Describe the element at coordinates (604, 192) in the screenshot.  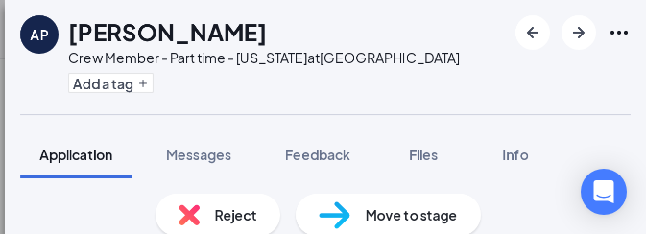
I see `div: Open Intercom Messenger` at that location.